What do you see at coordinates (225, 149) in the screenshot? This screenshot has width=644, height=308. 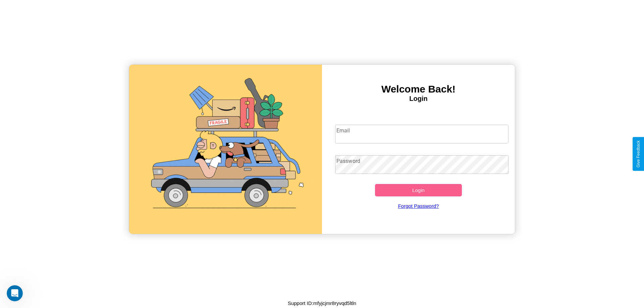 I see `img: gif` at bounding box center [225, 149].